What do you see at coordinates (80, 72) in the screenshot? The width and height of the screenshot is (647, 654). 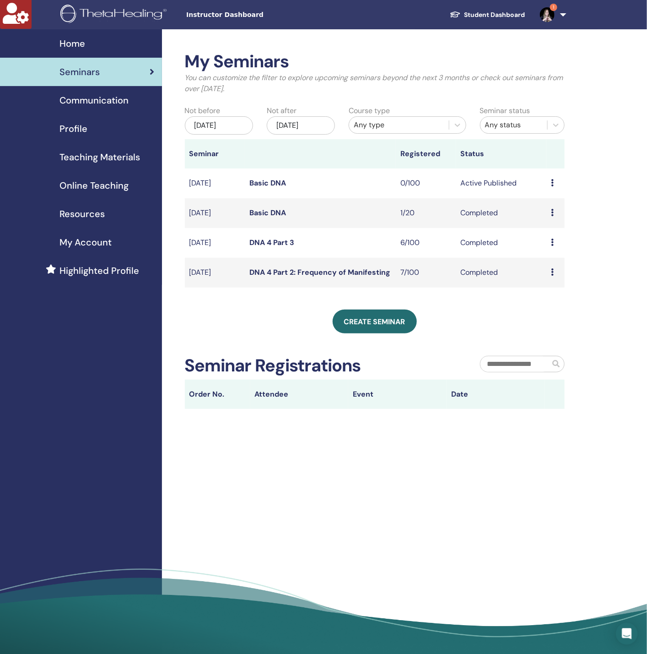 I see `span: Seminars` at bounding box center [80, 72].